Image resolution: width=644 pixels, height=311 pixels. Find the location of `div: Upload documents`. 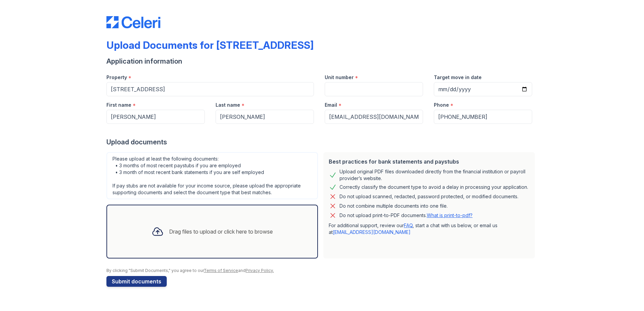

div: Upload documents is located at coordinates (322, 142).